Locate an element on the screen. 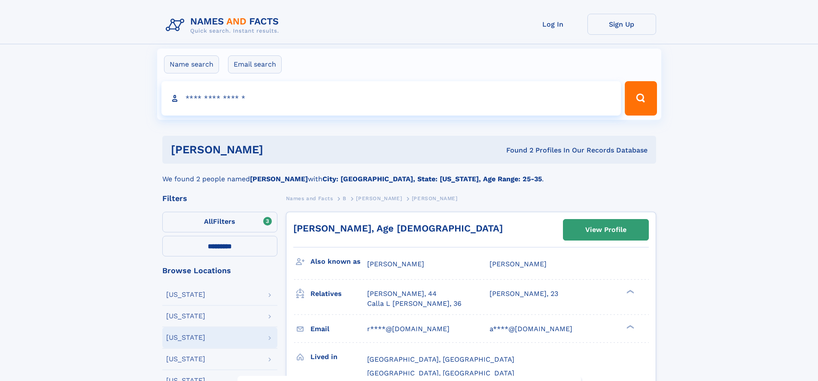  h3: Lived in is located at coordinates (339, 357).